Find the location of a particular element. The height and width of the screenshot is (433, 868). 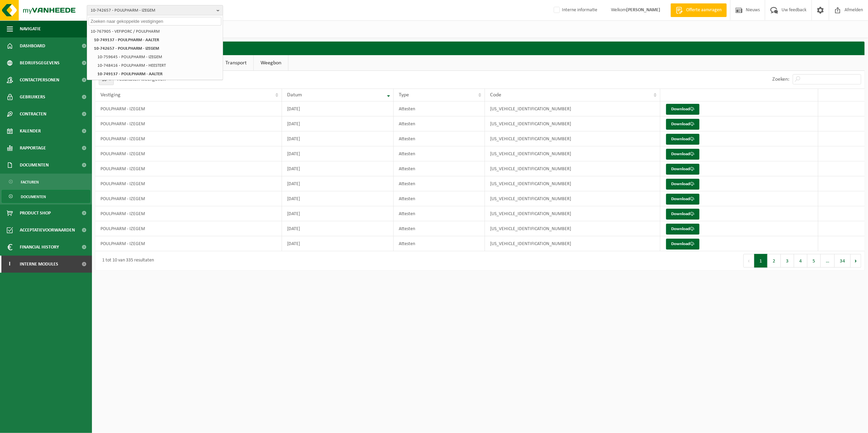

label: Interne informatie is located at coordinates (575, 10).